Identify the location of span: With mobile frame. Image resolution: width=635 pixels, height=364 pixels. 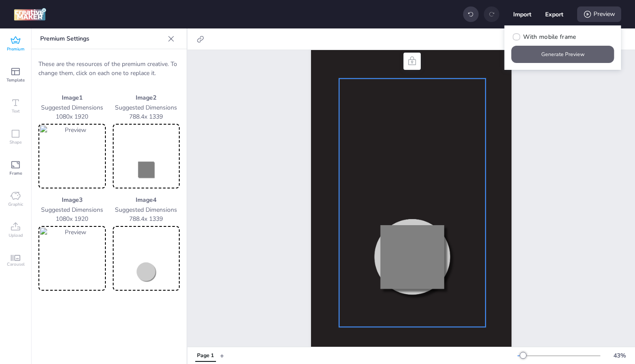
(549, 37).